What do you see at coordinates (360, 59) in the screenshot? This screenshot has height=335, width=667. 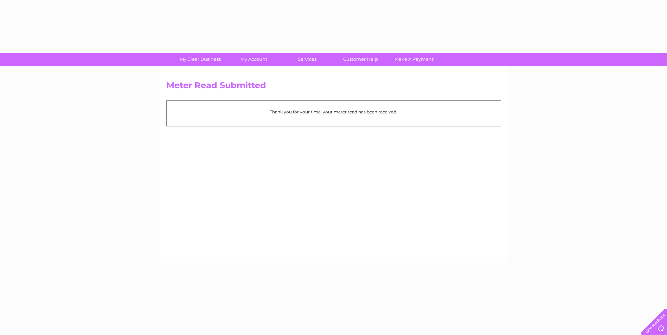 I see `a: Customer Help` at bounding box center [360, 59].